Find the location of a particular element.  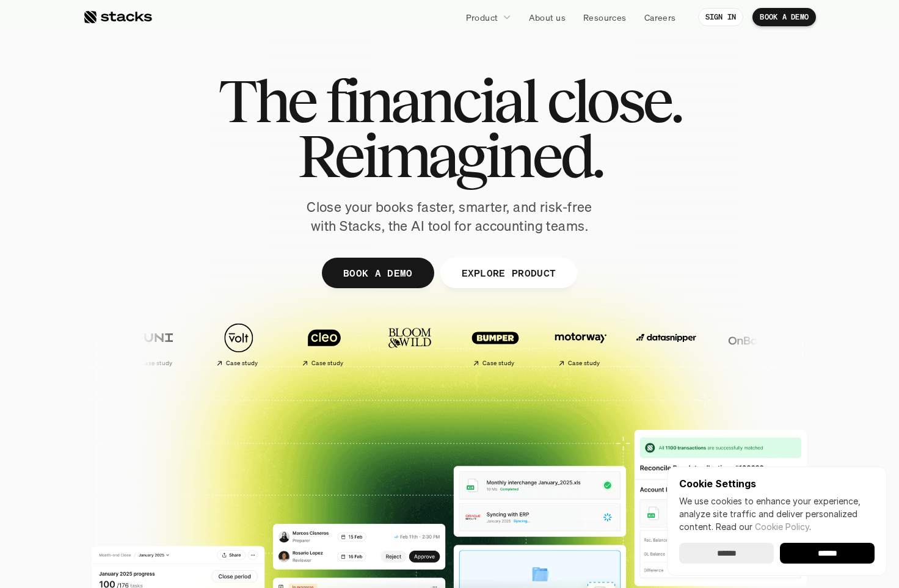

span: close. is located at coordinates (614, 101).